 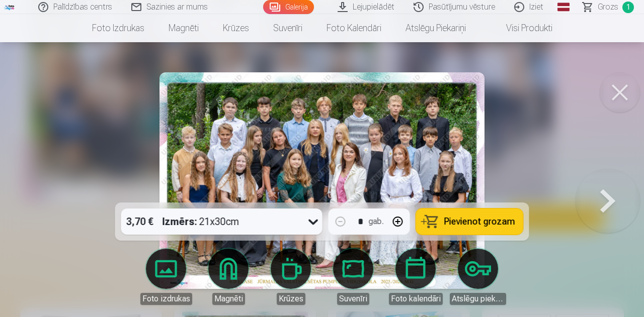 I want to click on a: Visi produkti, so click(x=522, y=28).